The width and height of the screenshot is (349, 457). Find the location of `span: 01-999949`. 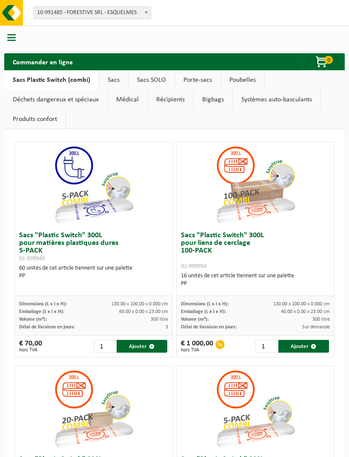

span: 01-999949 is located at coordinates (32, 259).